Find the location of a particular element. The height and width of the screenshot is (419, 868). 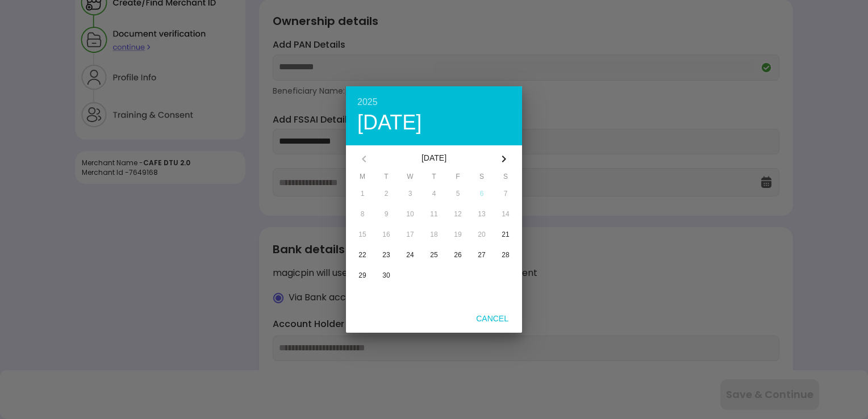

span: Cancel is located at coordinates (492, 318).